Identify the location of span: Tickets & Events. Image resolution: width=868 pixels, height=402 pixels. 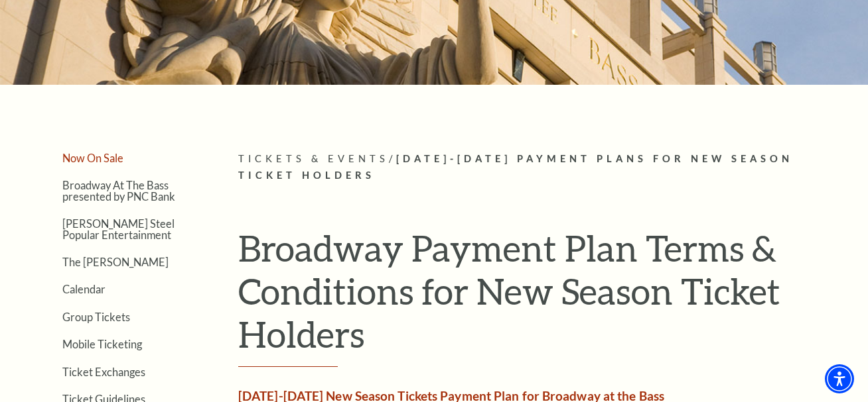
(313, 158).